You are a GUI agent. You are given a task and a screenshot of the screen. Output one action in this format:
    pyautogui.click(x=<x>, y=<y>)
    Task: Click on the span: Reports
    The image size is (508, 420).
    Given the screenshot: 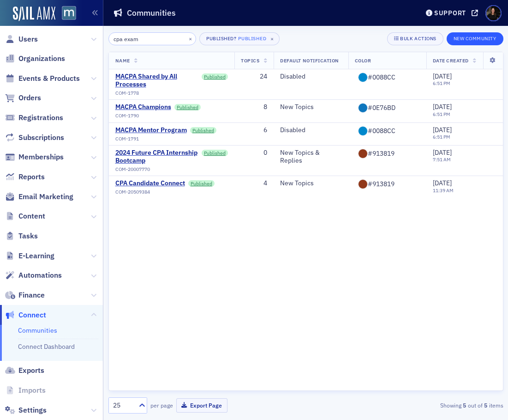 What is the action you would take?
    pyautogui.click(x=31, y=177)
    